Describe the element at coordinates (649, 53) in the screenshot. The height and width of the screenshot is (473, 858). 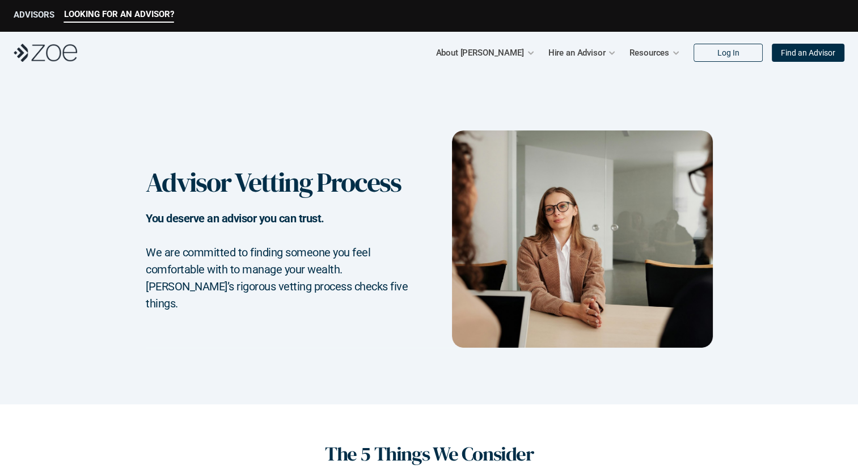
I see `p: Resources` at that location.